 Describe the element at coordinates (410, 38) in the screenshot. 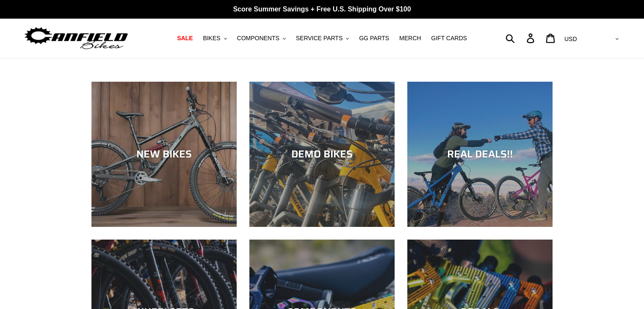

I see `span: MERCH` at that location.